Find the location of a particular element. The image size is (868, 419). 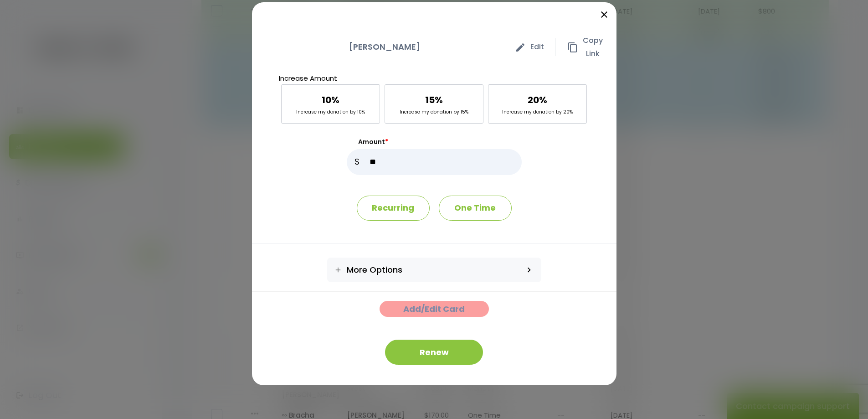

p: Increase my donation by 10% is located at coordinates (330, 112).